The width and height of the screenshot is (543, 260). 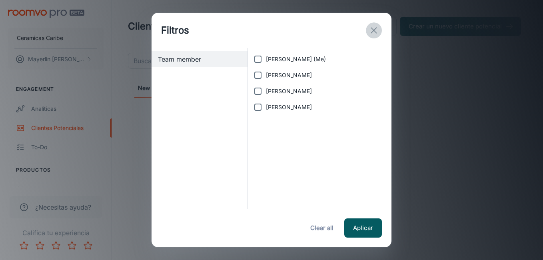 What do you see at coordinates (200, 59) in the screenshot?
I see `div: Team member` at bounding box center [200, 59].